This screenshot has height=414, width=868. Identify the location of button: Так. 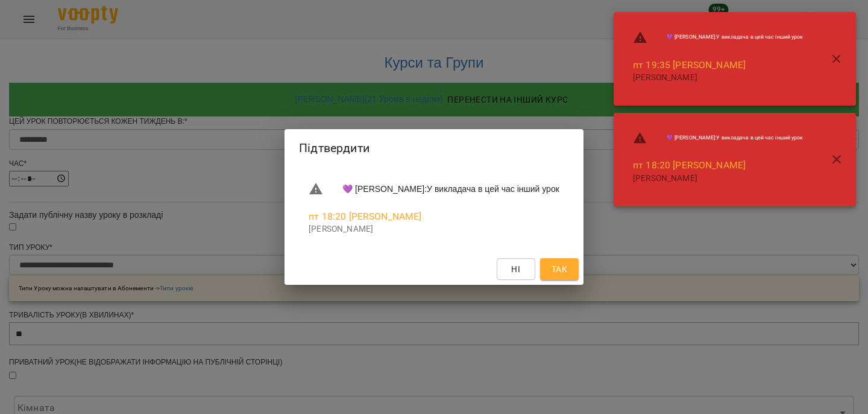
(559, 269).